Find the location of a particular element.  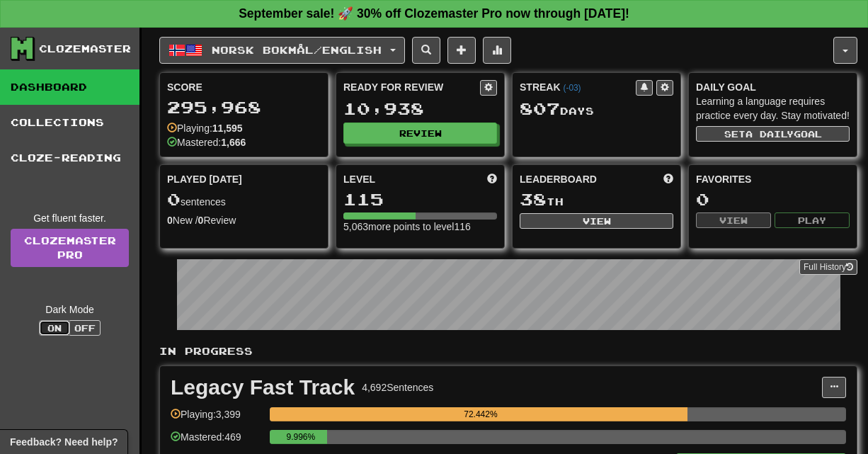

button: Norsk bokmål/English is located at coordinates (281, 51).